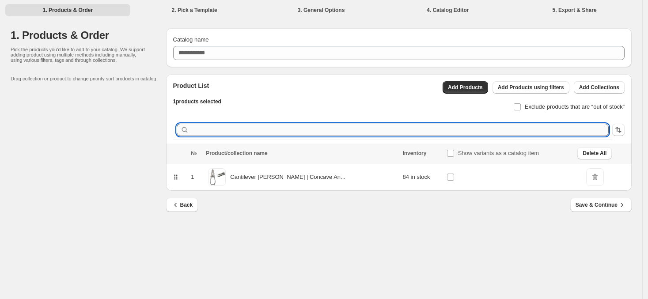 The width and height of the screenshot is (648, 299). I want to click on span: Add Collections, so click(599, 87).